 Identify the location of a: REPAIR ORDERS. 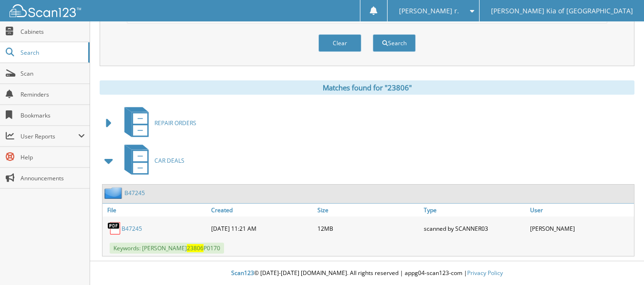
(157, 122).